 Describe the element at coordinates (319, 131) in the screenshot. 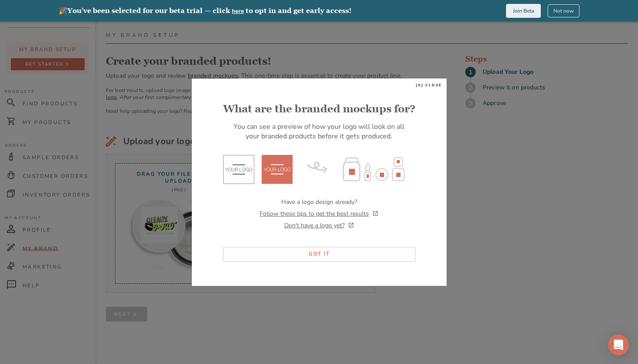

I see `span: You can see a preview of how your logo will look on all your branded products before it gets prod...` at that location.